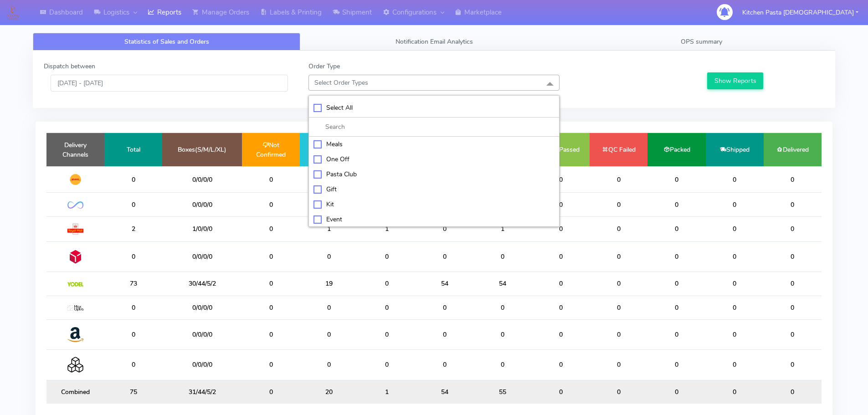 Image resolution: width=868 pixels, height=415 pixels. Describe the element at coordinates (329, 284) in the screenshot. I see `td: 19` at that location.